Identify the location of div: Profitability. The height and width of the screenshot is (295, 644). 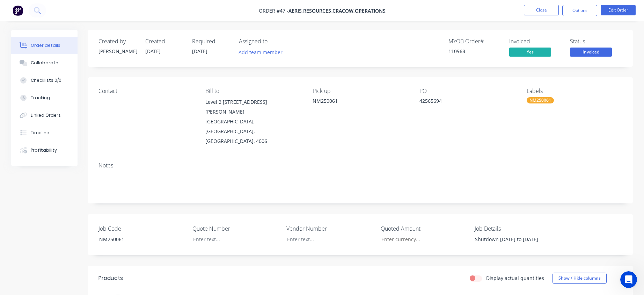
(44, 150).